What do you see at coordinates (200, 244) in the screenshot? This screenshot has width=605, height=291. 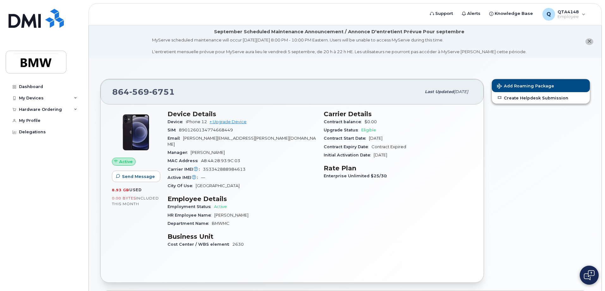 I see `span: Cost Center / WBS element` at bounding box center [200, 244].